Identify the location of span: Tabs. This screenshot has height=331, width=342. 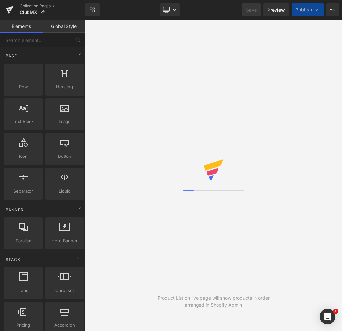
(23, 290).